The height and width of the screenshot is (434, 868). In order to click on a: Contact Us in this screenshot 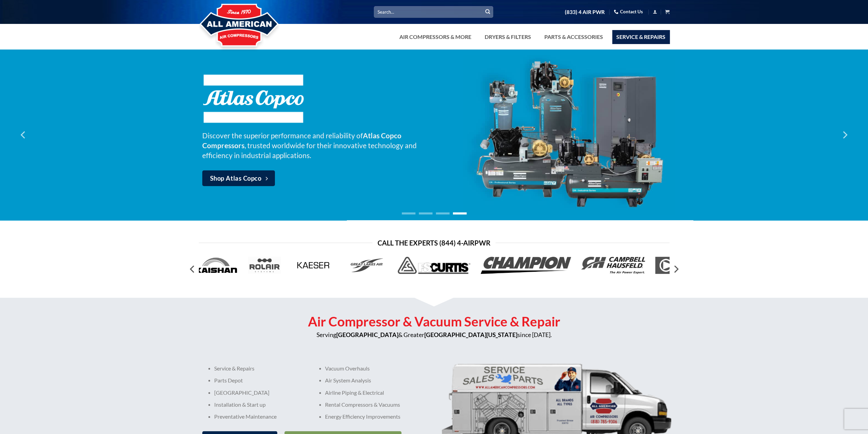, I will do `click(628, 11)`.